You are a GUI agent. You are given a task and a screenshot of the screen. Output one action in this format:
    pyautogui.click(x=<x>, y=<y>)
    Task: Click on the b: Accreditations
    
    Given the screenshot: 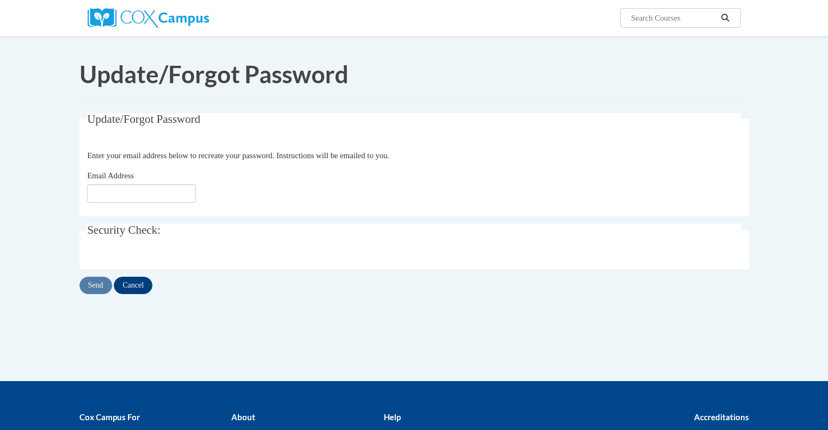 What is the action you would take?
    pyautogui.click(x=721, y=417)
    